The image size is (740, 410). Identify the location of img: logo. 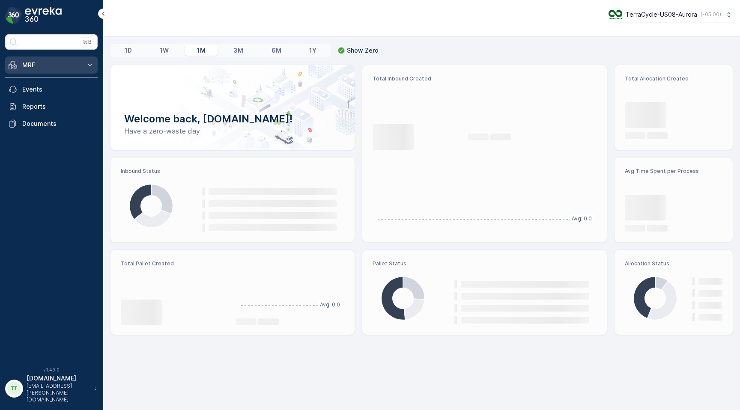
(14, 15).